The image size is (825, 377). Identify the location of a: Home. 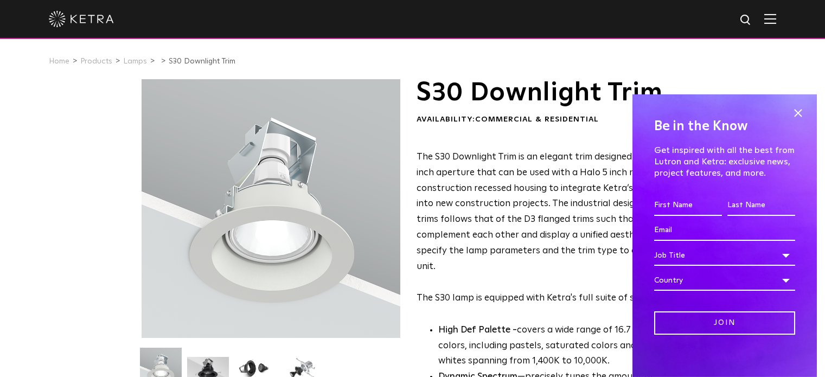
(59, 61).